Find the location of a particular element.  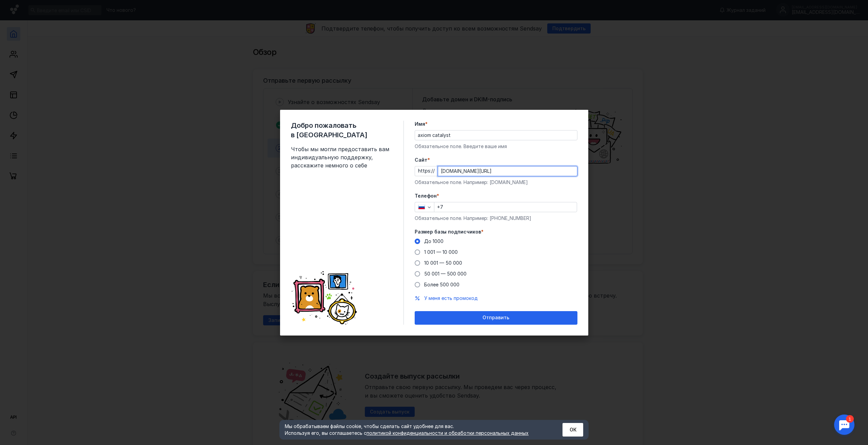

span: У меня есть промокод is located at coordinates (451, 298).